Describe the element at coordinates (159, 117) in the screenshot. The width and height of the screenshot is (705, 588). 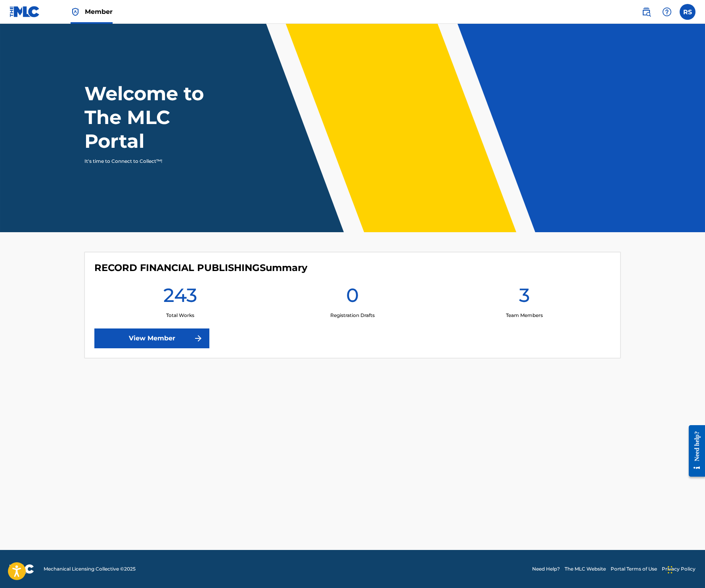
I see `h1: Welcome to The MLC Portal` at that location.